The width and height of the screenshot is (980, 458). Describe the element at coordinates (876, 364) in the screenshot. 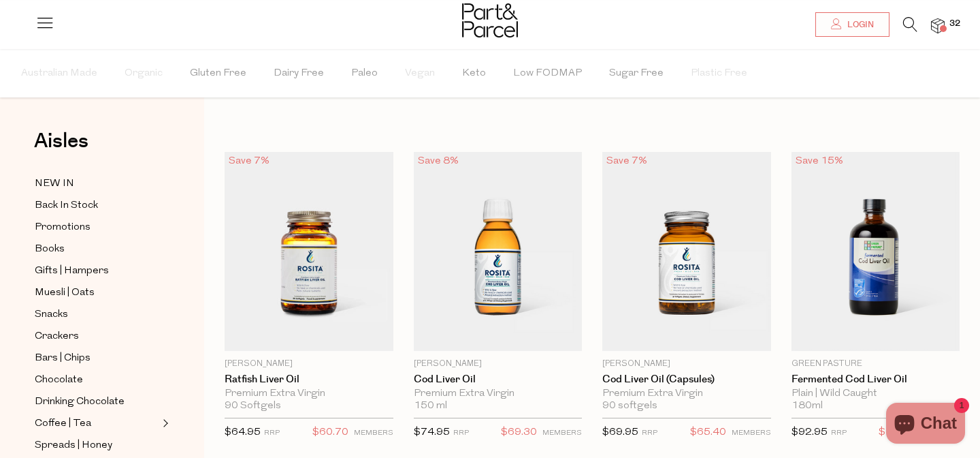

I see `p: Green Pasture` at that location.